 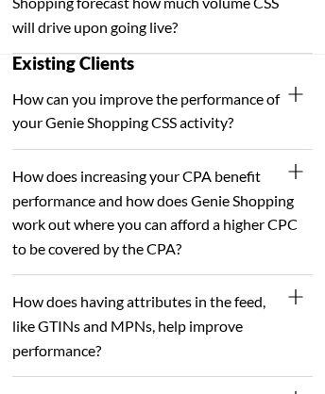 I want to click on a: How does increasing your CPA benefit performance and how does Genie Shopping work out where you c..., so click(x=155, y=212).